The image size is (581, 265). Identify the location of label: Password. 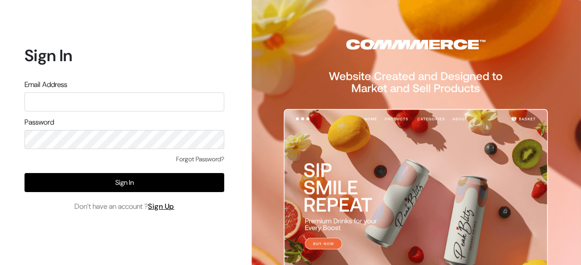
(39, 122).